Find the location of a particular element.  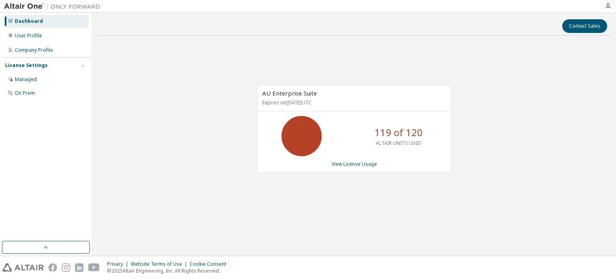

img: youtube.svg is located at coordinates (94, 267).